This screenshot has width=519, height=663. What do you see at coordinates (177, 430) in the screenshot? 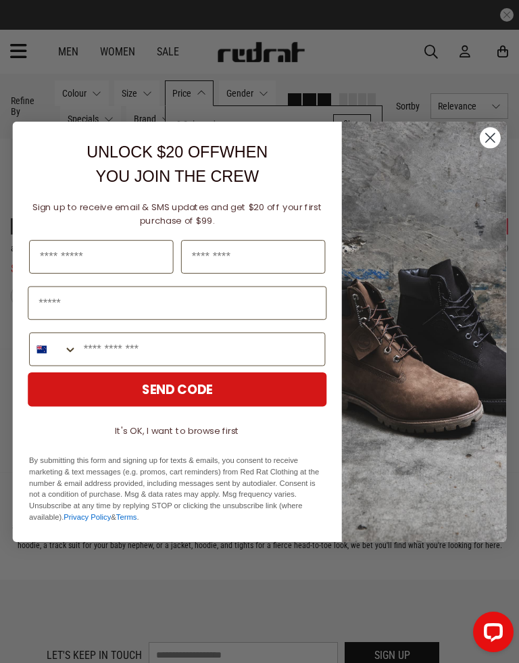
I see `button: It's OK, I want to browse first` at bounding box center [177, 430].